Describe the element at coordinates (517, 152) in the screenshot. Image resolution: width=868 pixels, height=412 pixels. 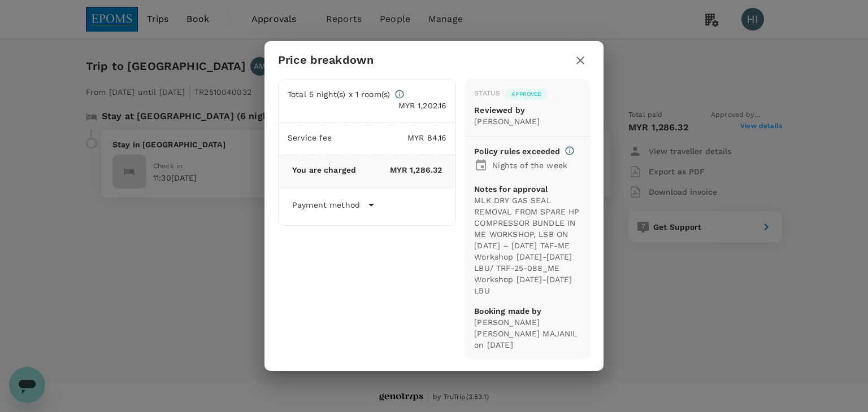
I see `p: Policy rules exceeded` at that location.